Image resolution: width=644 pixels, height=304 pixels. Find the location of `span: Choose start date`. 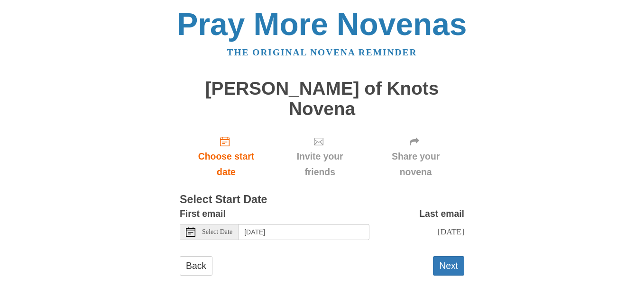

span: Choose start date is located at coordinates (227, 164).